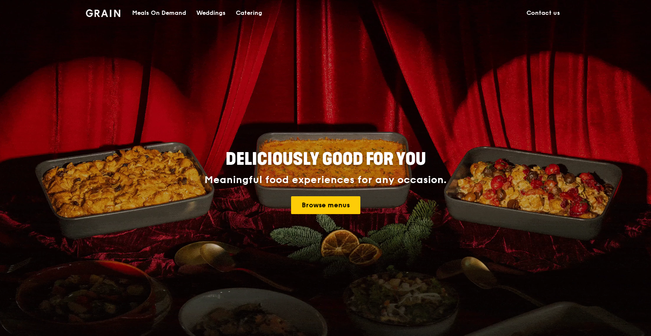  Describe the element at coordinates (211, 13) in the screenshot. I see `div: Weddings` at that location.